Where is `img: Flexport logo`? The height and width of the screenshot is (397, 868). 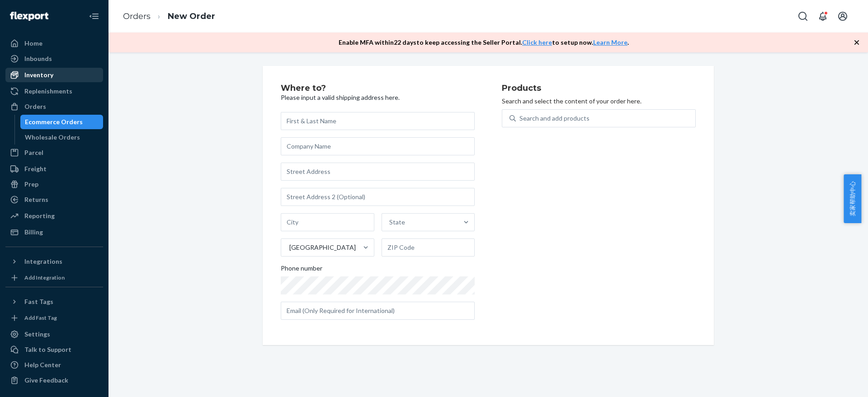
img: Flexport logo is located at coordinates (29, 16).